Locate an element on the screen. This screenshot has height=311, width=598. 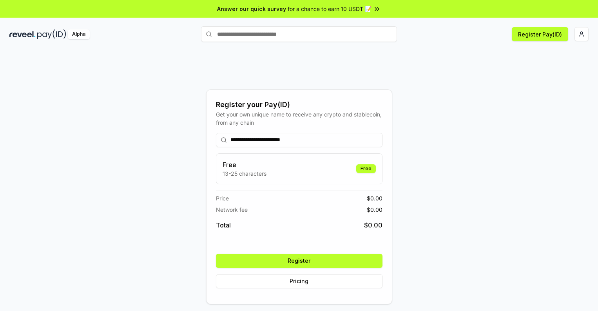
h3: Free is located at coordinates (244, 164).